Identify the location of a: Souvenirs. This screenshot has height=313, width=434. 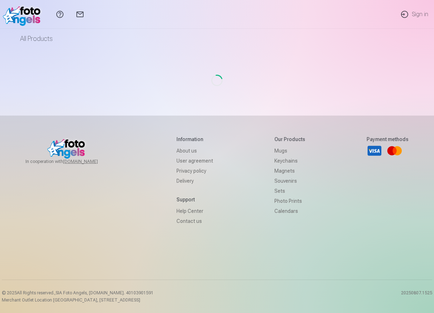
(290, 181).